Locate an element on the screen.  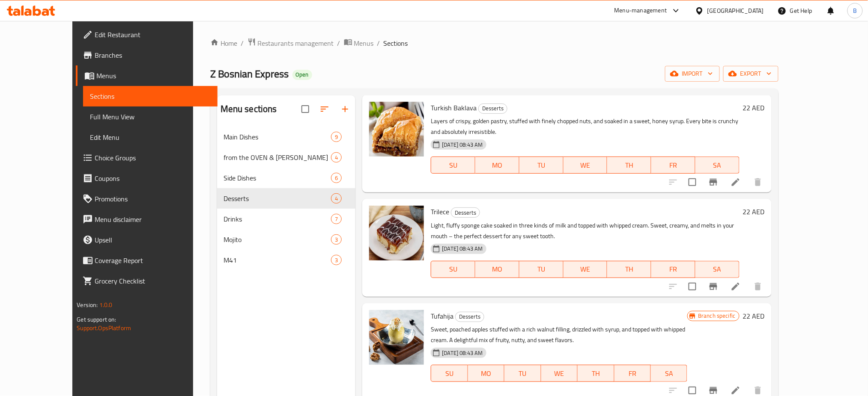
div: M41 is located at coordinates (277, 261).